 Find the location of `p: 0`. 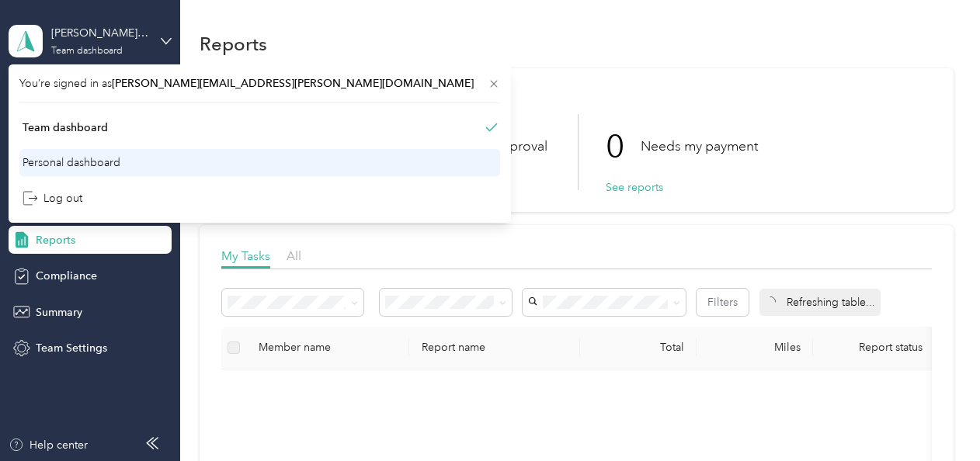

p: 0 is located at coordinates (623, 147).